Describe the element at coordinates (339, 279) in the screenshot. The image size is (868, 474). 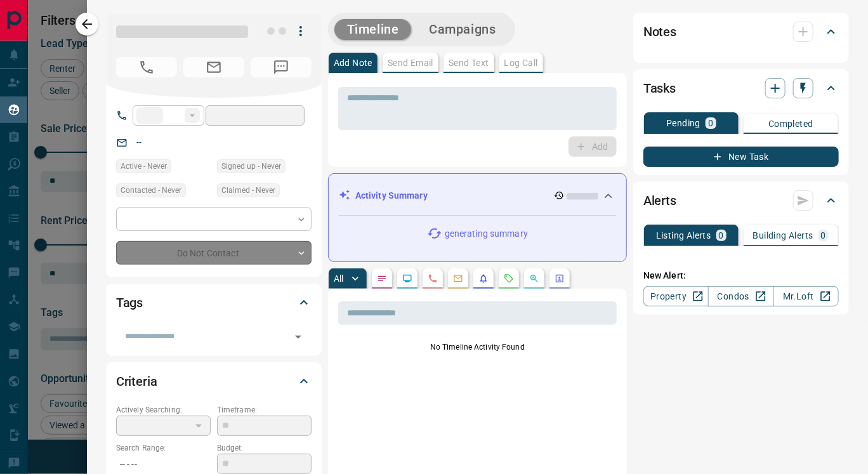
I see `p: All` at that location.